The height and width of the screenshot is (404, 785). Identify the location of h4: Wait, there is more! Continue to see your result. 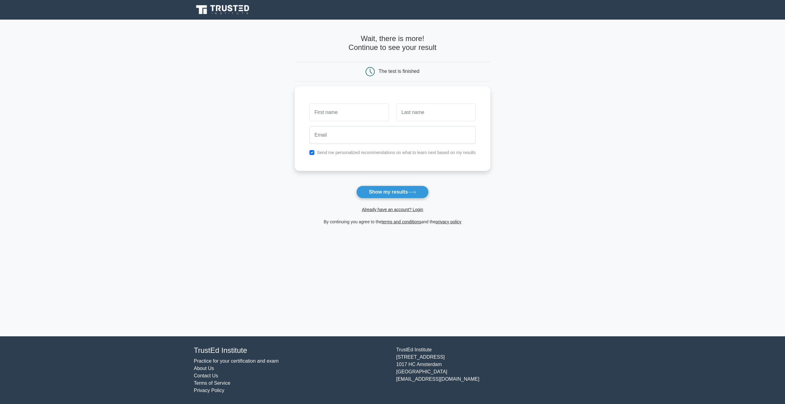
(392, 43).